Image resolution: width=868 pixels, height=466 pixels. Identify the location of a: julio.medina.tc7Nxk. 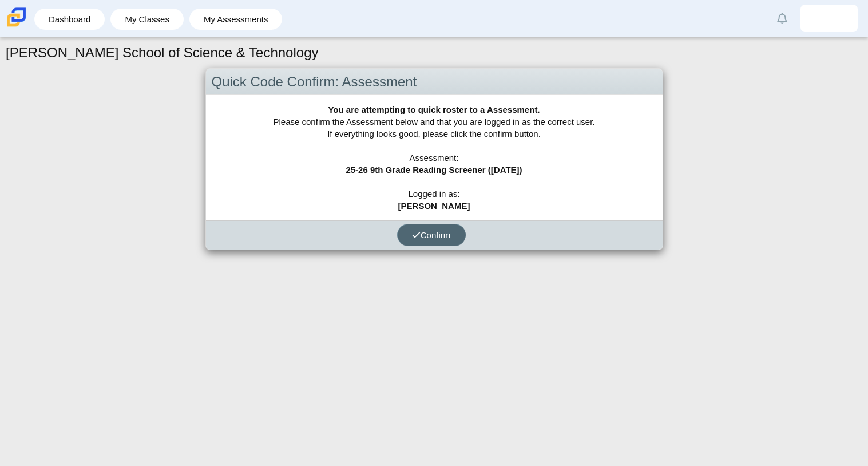
(829, 18).